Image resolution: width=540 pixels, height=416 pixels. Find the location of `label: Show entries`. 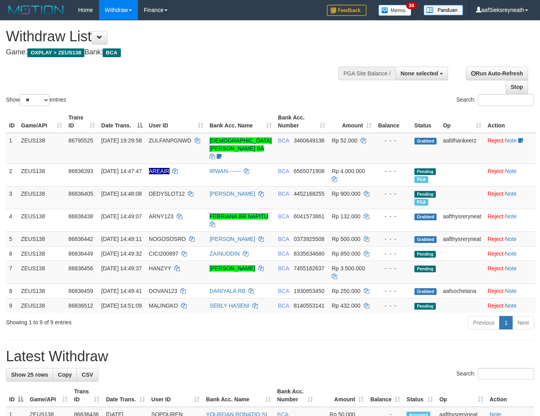

label: Show entries is located at coordinates (36, 100).